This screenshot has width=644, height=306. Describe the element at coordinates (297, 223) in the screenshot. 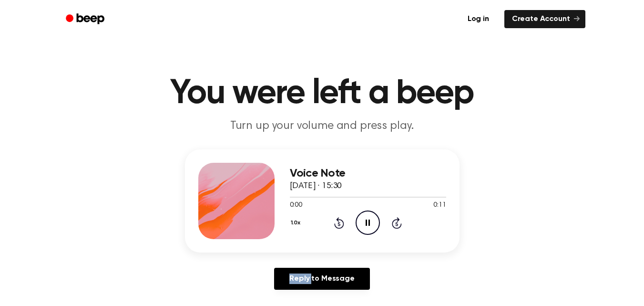

I see `button: 1.0x` at that location.